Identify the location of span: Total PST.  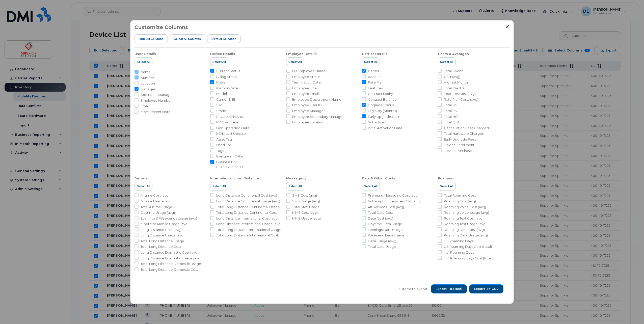
(451, 111).